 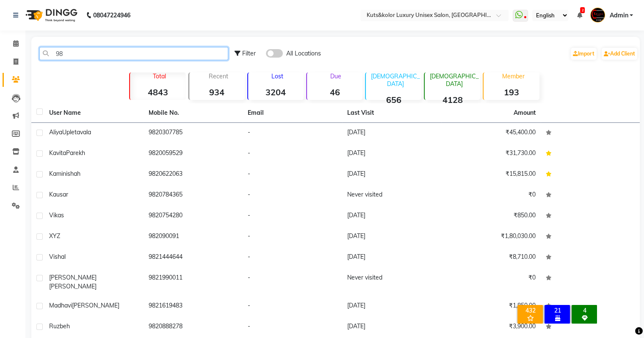 I want to click on td: 9820059529, so click(x=193, y=154).